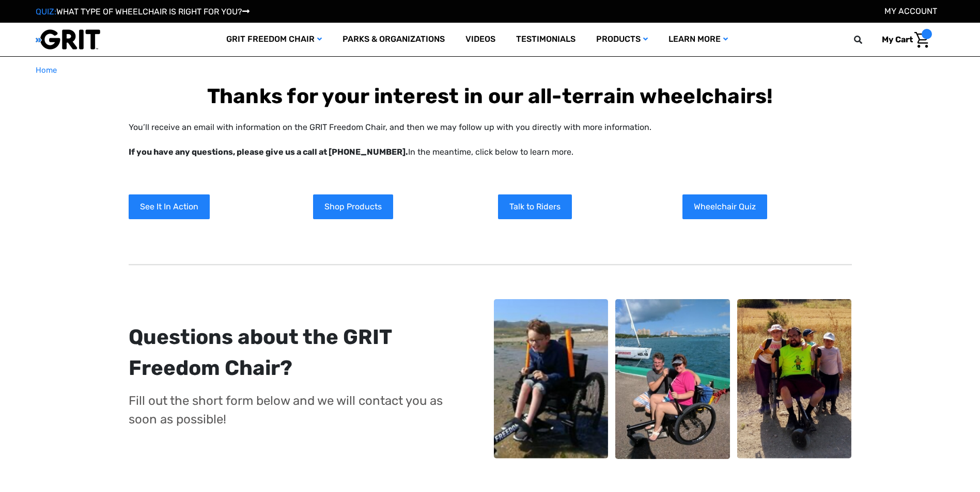 The image size is (980, 492). Describe the element at coordinates (480, 39) in the screenshot. I see `a: Videos` at that location.